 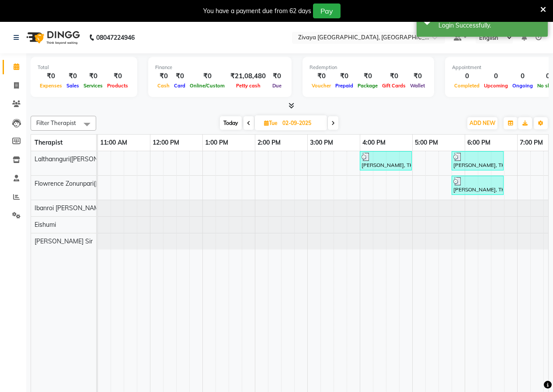 What do you see at coordinates (496, 86) in the screenshot?
I see `span: Upcoming` at bounding box center [496, 86].